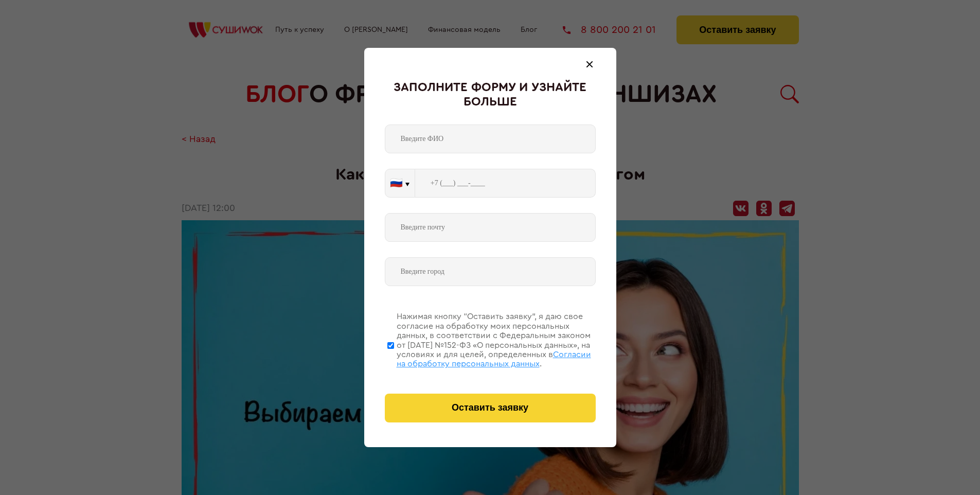 This screenshot has height=495, width=980. Describe the element at coordinates (490, 95) in the screenshot. I see `div: Заполните форму и узнайте больше` at that location.